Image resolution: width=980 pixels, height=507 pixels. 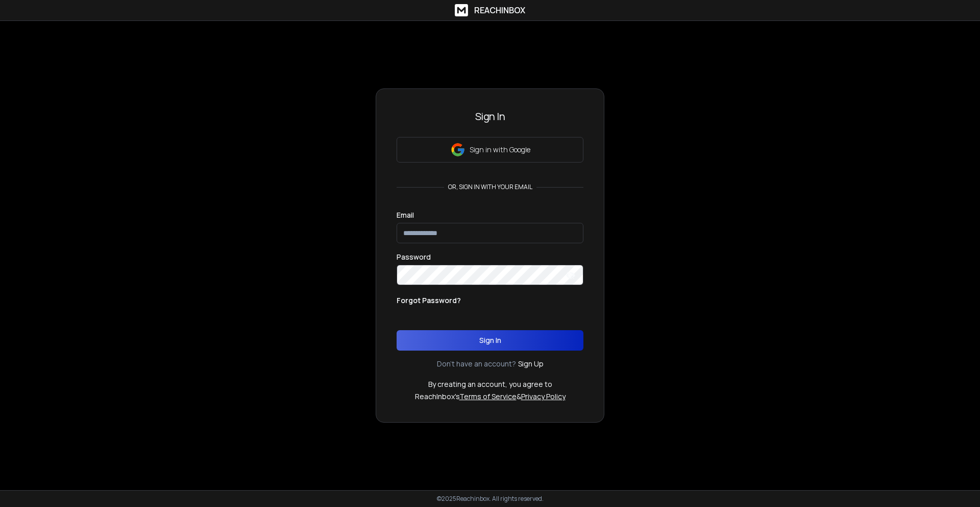 What do you see at coordinates (490, 340) in the screenshot?
I see `button: Sign In` at bounding box center [490, 340].